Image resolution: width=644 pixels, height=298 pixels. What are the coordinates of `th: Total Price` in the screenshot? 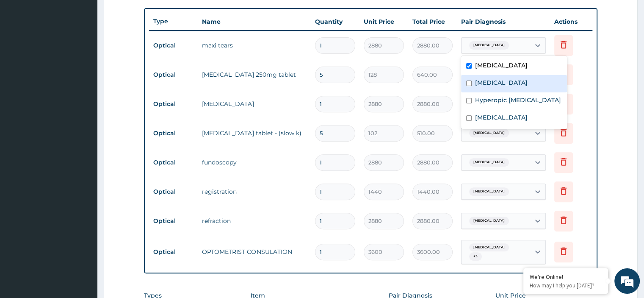 It's located at (433, 22).